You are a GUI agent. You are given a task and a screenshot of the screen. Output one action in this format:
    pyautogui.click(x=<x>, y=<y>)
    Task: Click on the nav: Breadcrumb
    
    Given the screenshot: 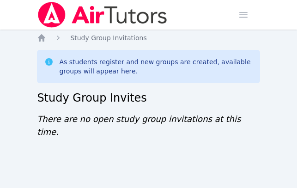 What is the action you would take?
    pyautogui.click(x=148, y=38)
    